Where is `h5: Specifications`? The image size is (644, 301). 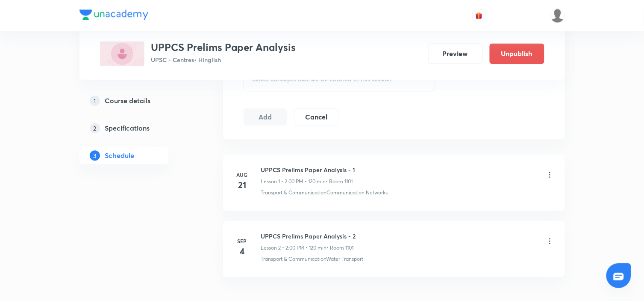 h5: Specifications is located at coordinates (127, 128).